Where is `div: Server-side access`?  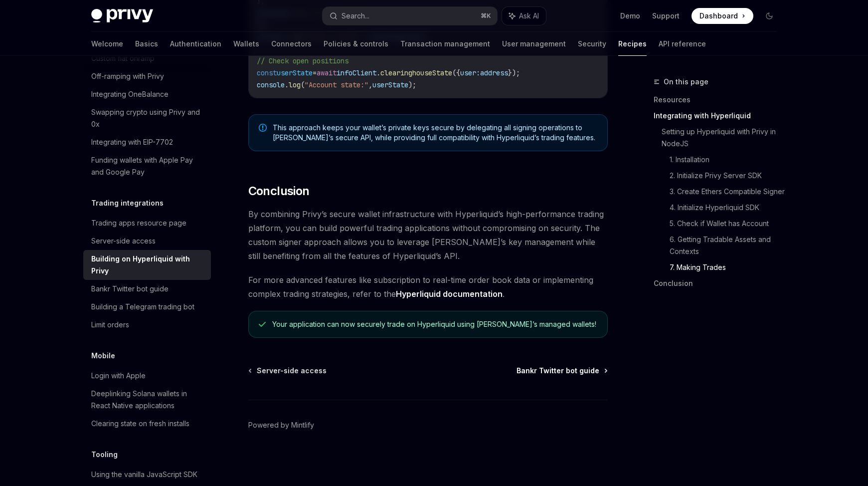 div: Server-side access is located at coordinates (123, 241).